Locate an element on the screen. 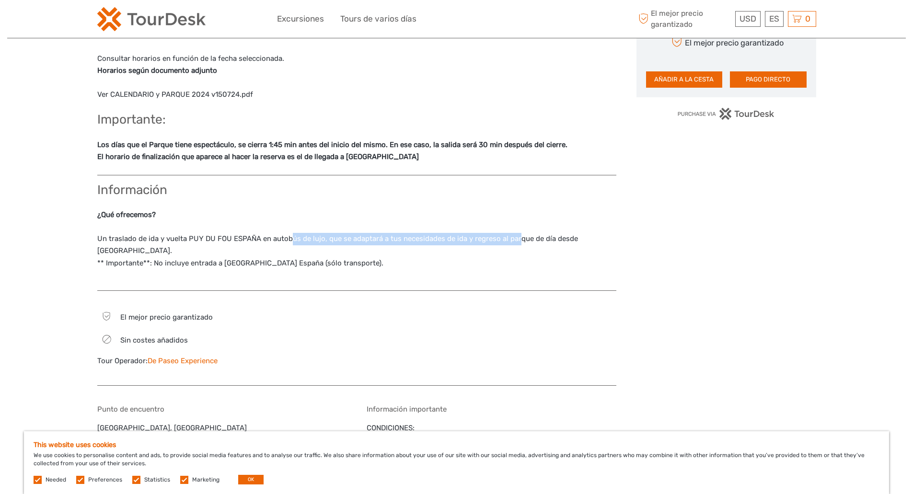  button: AÑADIR A LA CESTA is located at coordinates (685, 80).